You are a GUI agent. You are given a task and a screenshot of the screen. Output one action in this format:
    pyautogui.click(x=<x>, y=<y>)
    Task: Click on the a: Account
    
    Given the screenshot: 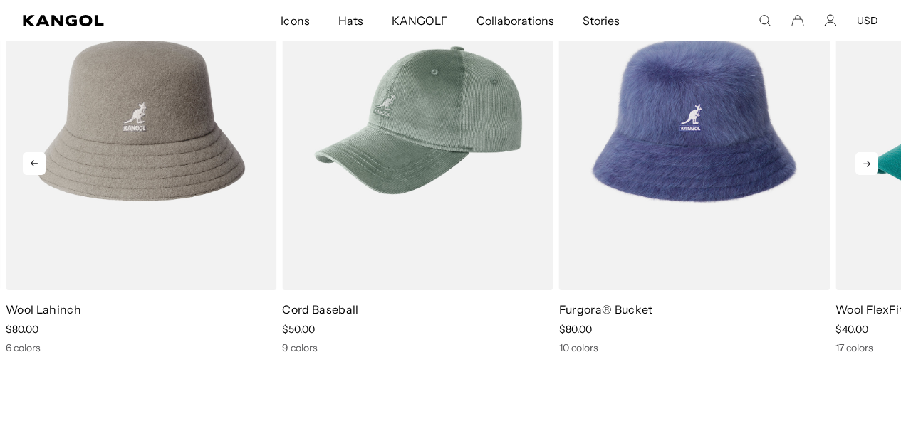 What is the action you would take?
    pyautogui.click(x=830, y=21)
    